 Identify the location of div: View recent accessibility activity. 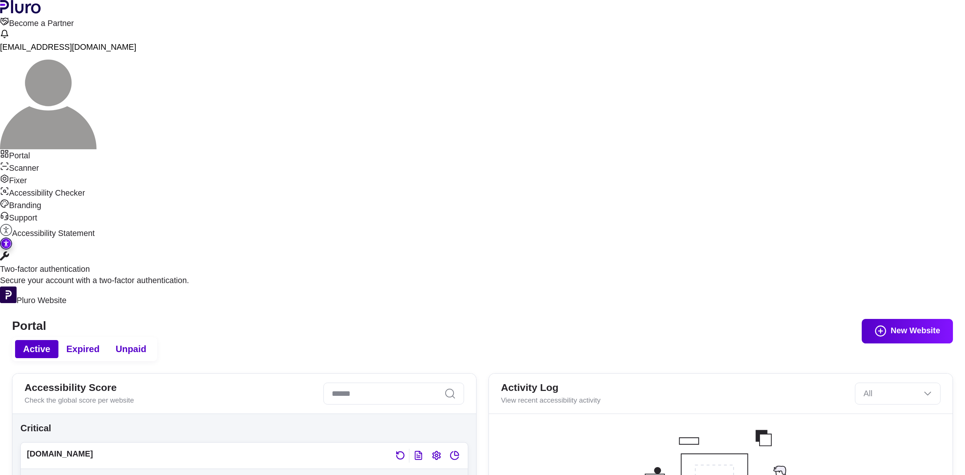
(674, 400).